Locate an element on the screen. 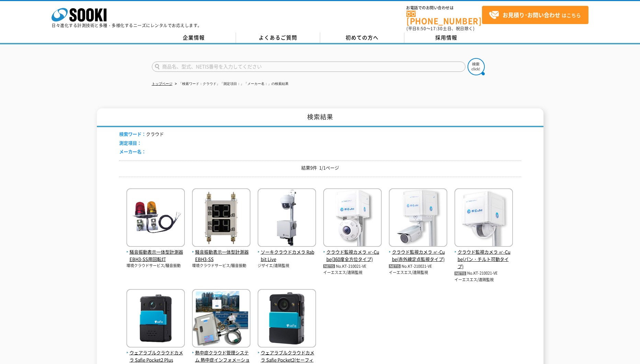 Image resolution: width=640 pixels, height=364 pixels. a: 騒音振動表示一体型計測器 EBH3-SS用回転灯 is located at coordinates (156, 252).